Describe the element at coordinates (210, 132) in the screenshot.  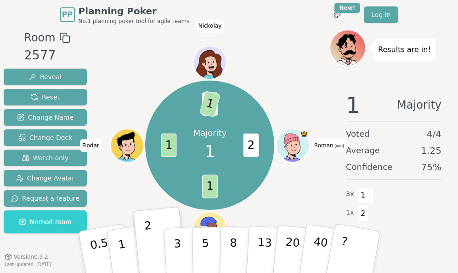
I see `p: Majority` at that location.